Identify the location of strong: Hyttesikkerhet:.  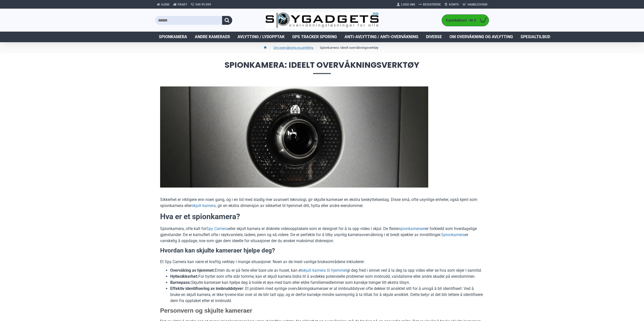
(184, 276).